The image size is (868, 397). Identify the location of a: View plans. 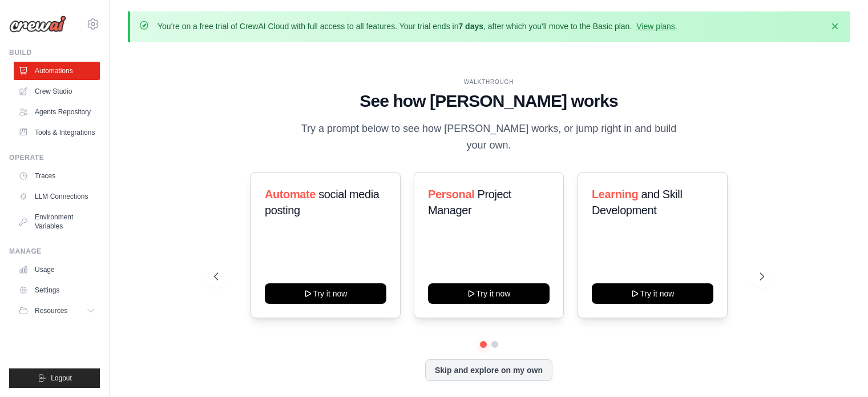
(655, 26).